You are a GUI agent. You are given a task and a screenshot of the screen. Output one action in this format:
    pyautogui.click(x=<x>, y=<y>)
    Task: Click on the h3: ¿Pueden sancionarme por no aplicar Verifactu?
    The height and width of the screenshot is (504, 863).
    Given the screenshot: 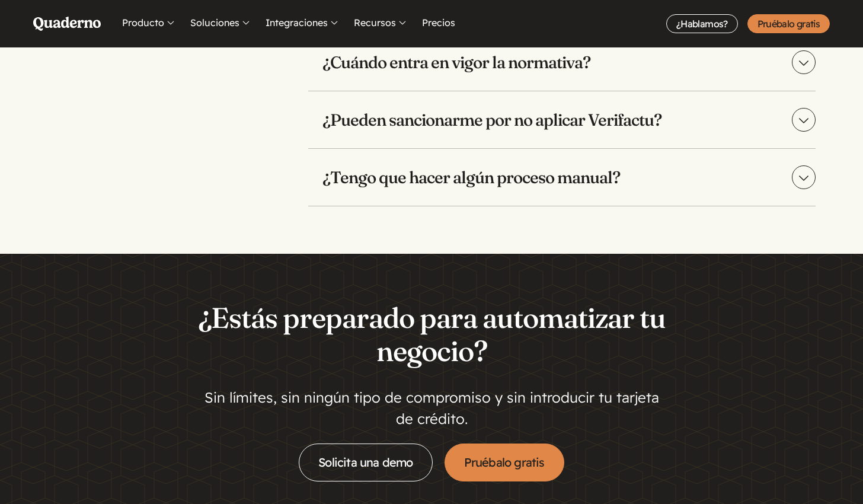 What is the action you would take?
    pyautogui.click(x=562, y=120)
    